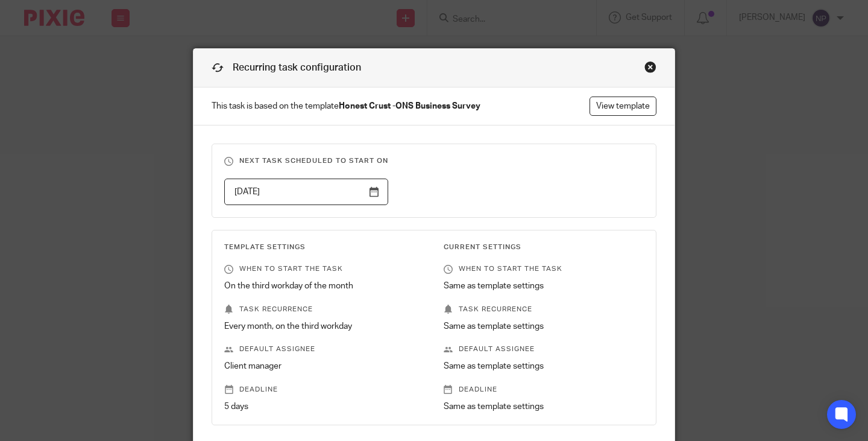 The height and width of the screenshot is (441, 868). What do you see at coordinates (324, 327) in the screenshot?
I see `p: Every month, on the third workday` at bounding box center [324, 327].